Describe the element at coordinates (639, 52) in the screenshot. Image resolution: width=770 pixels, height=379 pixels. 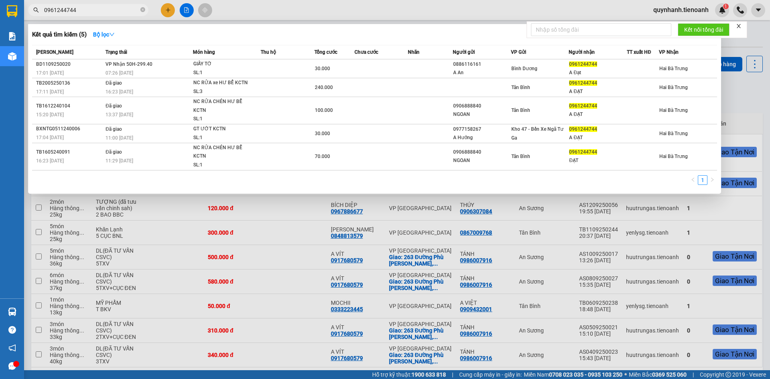
I see `span: TT xuất HĐ` at that location.